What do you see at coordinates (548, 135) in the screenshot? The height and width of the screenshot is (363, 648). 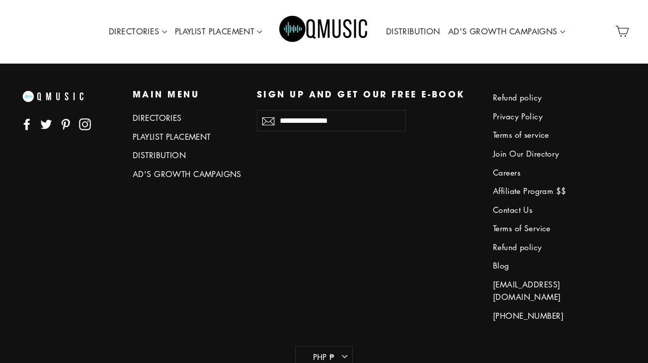 I see `a: Terms of service` at bounding box center [548, 135].